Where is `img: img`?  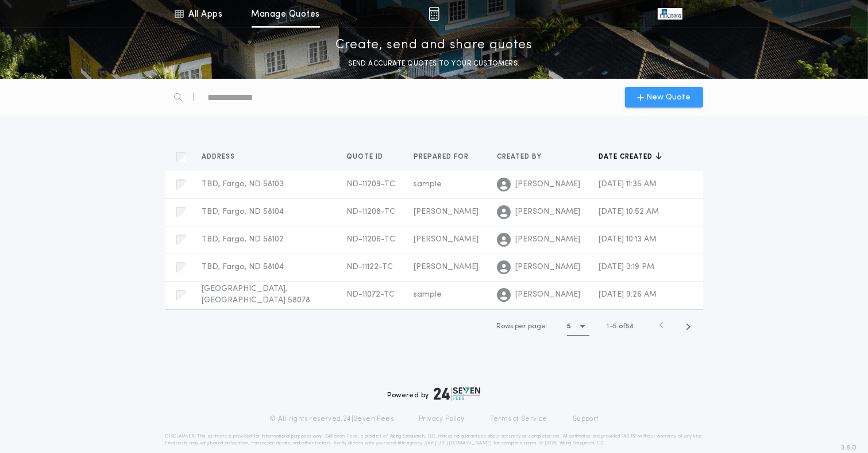 img: img is located at coordinates (434, 14).